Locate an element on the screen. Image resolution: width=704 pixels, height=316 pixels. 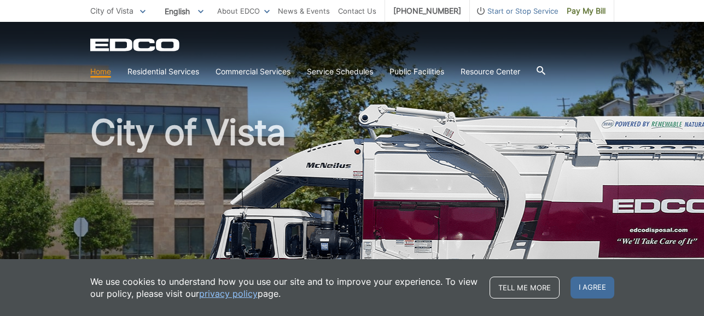
a: Home is located at coordinates (101, 72).